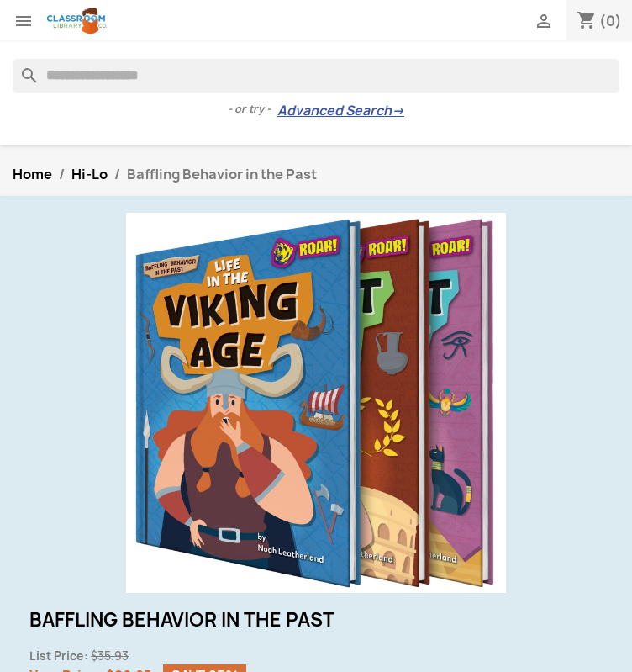 The height and width of the screenshot is (672, 632). Describe the element at coordinates (316, 403) in the screenshot. I see `img: Baffling Behavior in the Past` at that location.